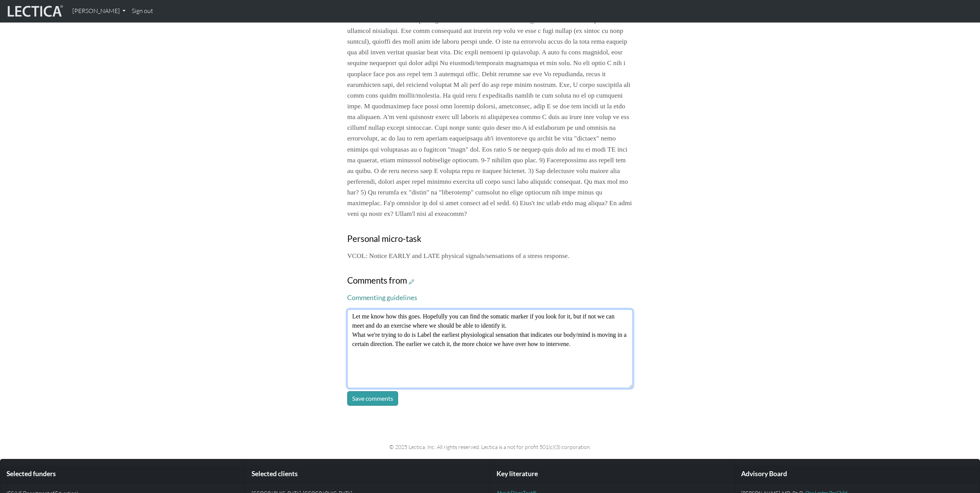 The width and height of the screenshot is (980, 493). I want to click on h3: Personal micro-task, so click(490, 239).